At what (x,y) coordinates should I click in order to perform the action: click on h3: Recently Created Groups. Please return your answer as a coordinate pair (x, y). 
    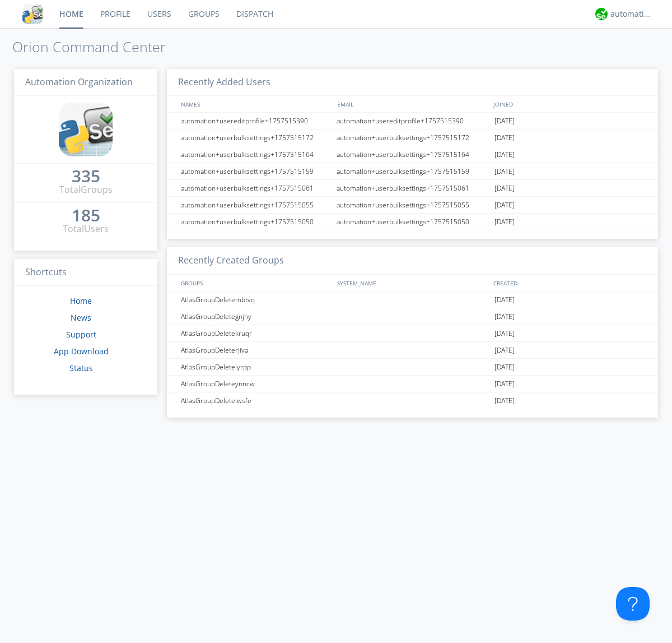
    Looking at the image, I should click on (412, 261).